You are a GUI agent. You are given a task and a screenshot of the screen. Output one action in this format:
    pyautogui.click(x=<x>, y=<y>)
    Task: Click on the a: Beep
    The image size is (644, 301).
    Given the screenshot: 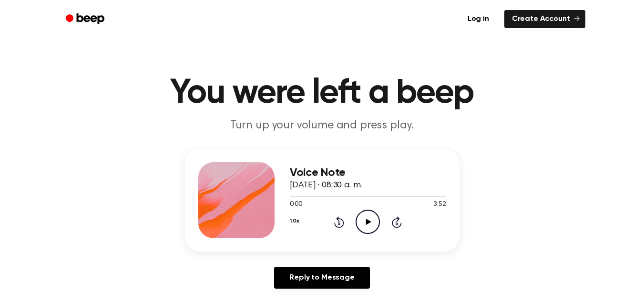 What is the action you would take?
    pyautogui.click(x=86, y=19)
    